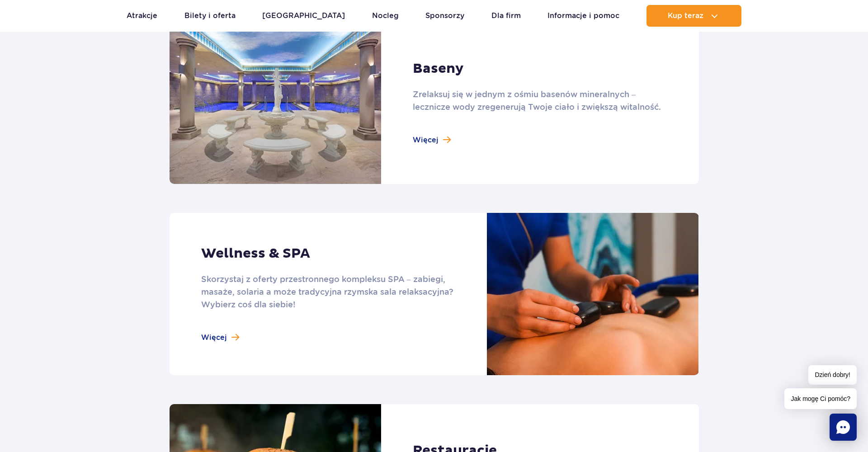  I want to click on a: Informacje i pomoc, so click(583, 16).